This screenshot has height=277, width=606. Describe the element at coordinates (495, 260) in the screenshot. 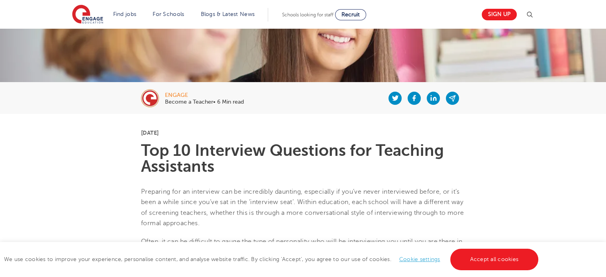

I see `a: Accept all cookies` at that location.